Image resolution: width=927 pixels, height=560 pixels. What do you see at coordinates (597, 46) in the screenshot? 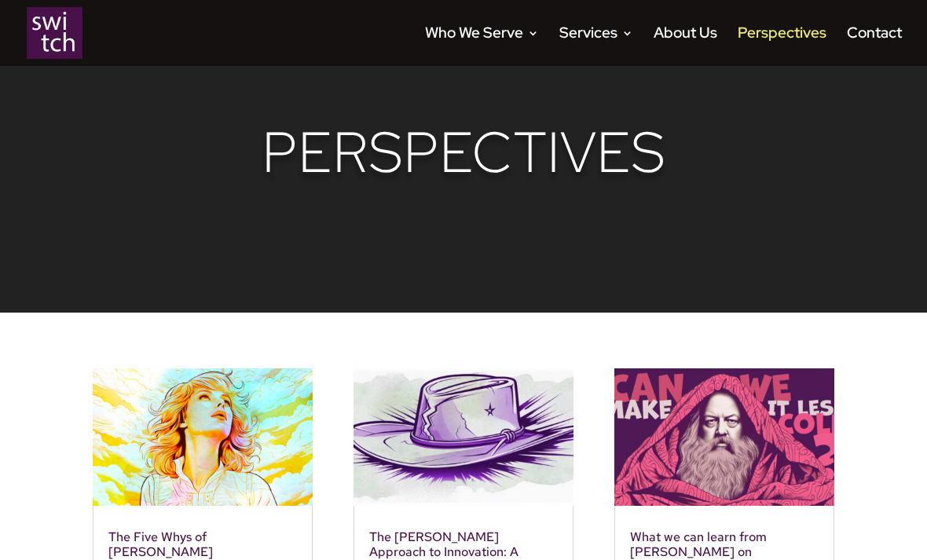
I see `a: Services` at bounding box center [597, 46].